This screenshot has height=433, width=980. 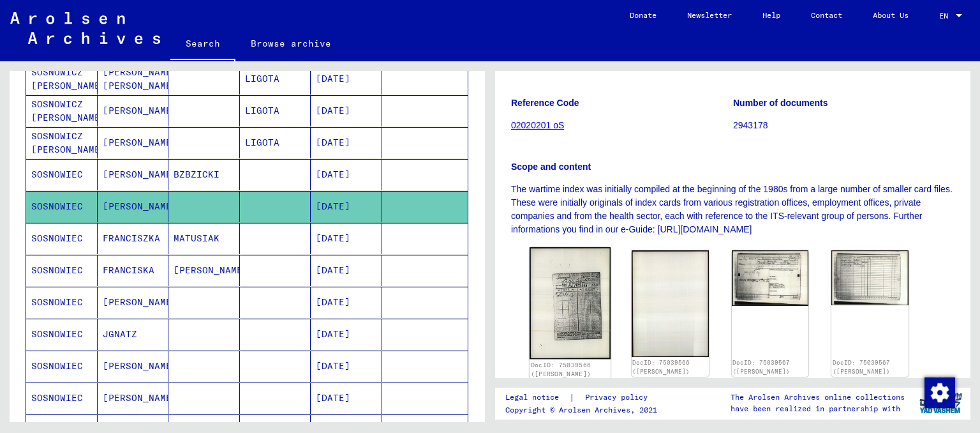 What do you see at coordinates (583, 410) in the screenshot?
I see `p: Copyright © Arolsen Archives, 2021` at bounding box center [583, 410].